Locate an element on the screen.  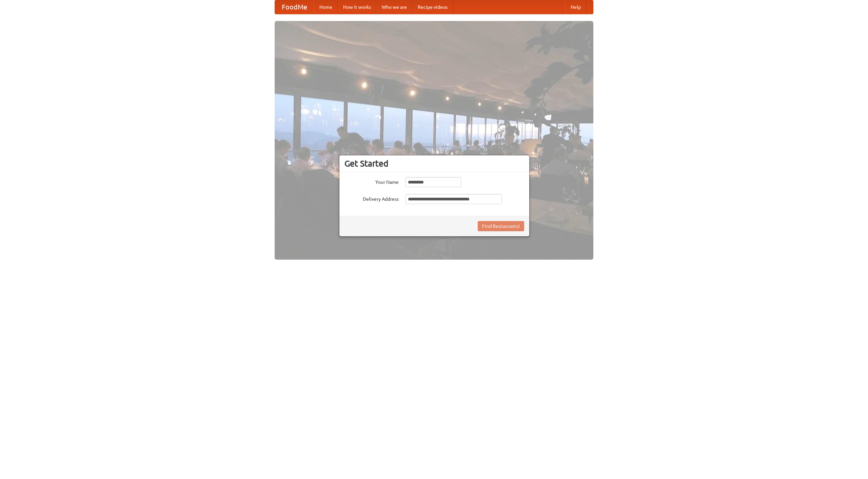
h3: Get Started is located at coordinates (434, 163).